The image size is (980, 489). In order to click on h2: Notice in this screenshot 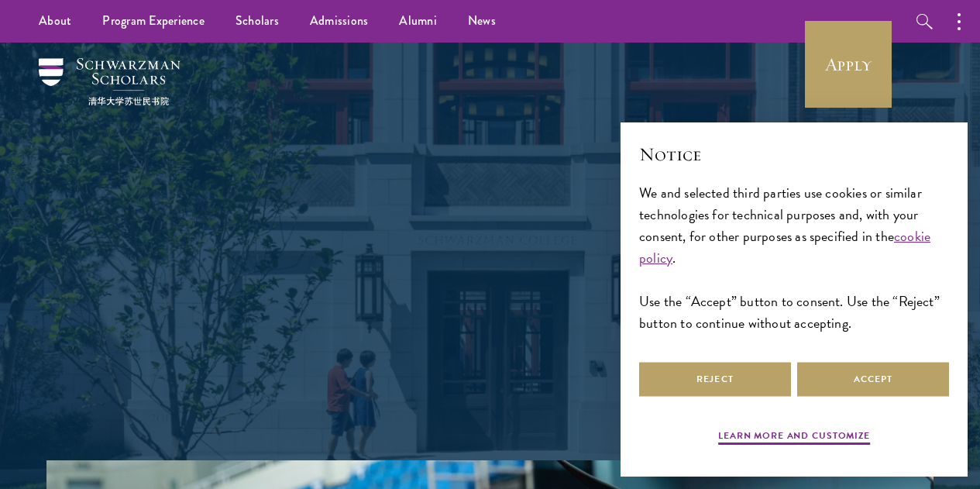, I will do `click(794, 154)`.